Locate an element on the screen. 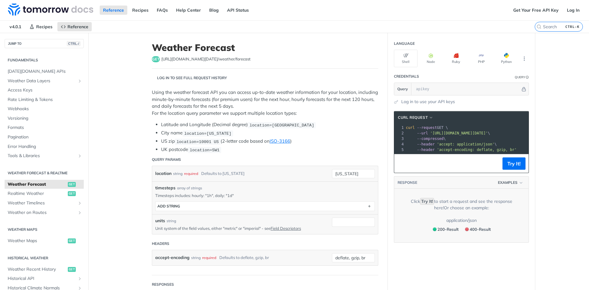  button: PHP is located at coordinates (481, 58).